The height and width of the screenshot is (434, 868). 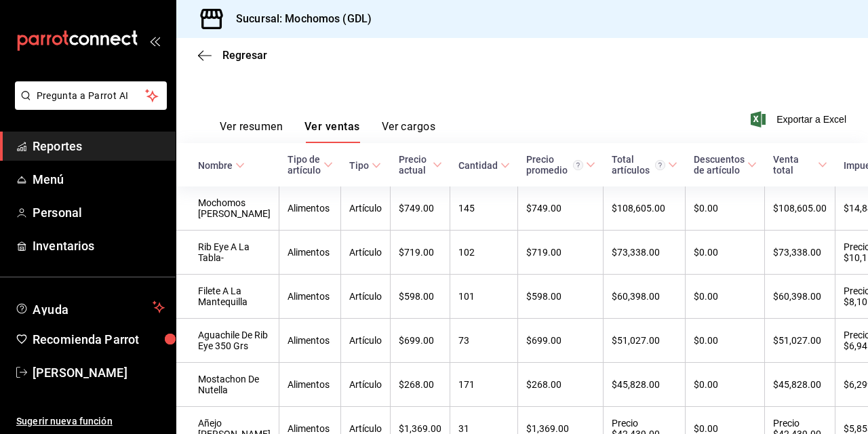 I want to click on td: Mostachon De Nutella, so click(x=228, y=384).